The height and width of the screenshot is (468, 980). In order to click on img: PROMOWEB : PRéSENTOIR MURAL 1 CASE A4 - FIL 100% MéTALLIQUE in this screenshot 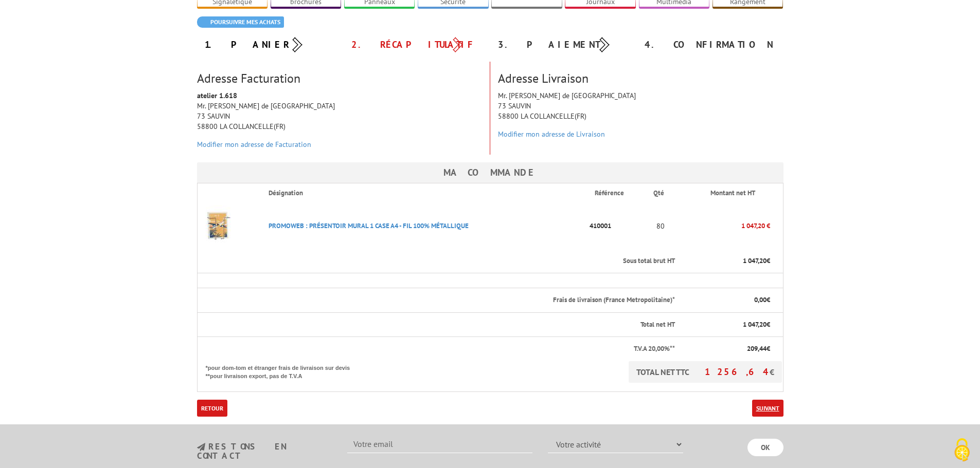, I will do `click(218, 227)`.